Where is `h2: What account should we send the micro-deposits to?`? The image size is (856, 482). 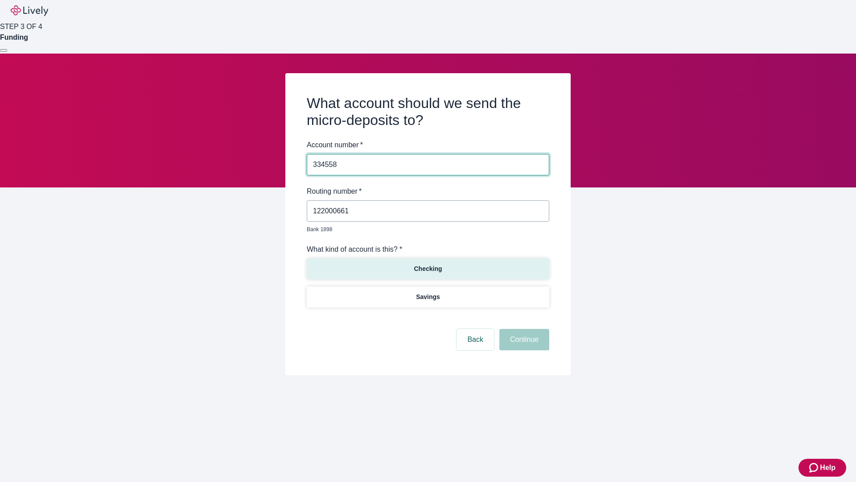 h2: What account should we send the micro-deposits to? is located at coordinates (428, 112).